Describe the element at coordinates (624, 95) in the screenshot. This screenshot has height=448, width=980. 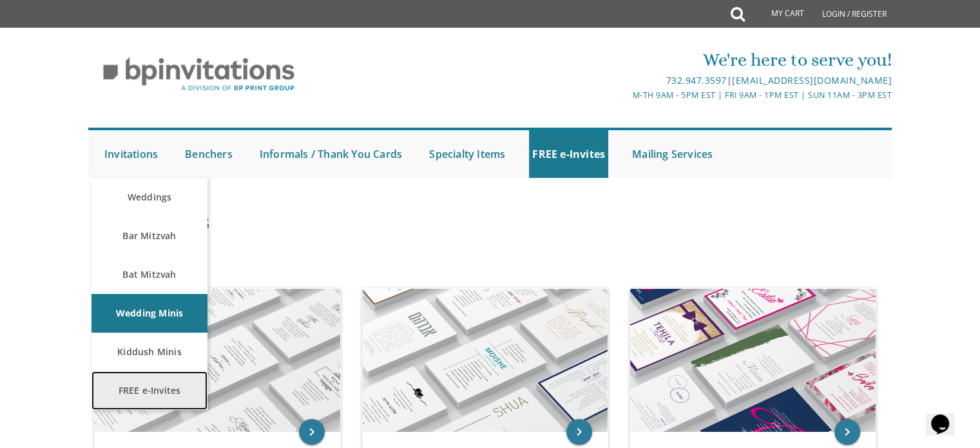
I see `div: M-Th 9am - 5pm EST | Fri 9am - 1pm EST | Sun 11am - 3pm EST` at that location.